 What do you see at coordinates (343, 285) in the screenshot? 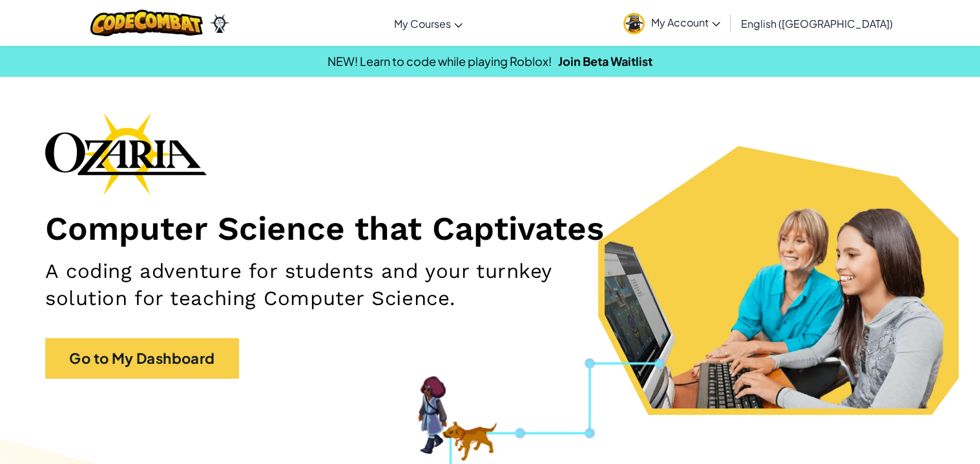
I see `h2: A coding adventure for students and your turnkey solution for teaching Computer Science.` at bounding box center [343, 285].